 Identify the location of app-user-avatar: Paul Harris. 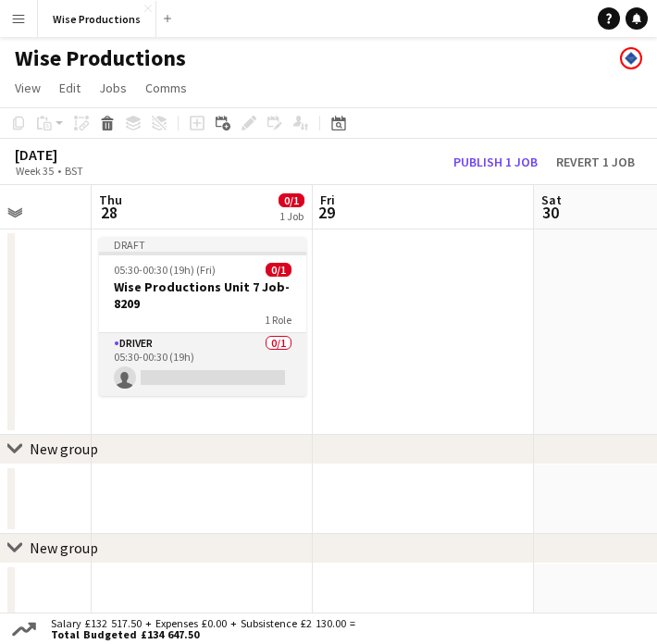
(631, 58).